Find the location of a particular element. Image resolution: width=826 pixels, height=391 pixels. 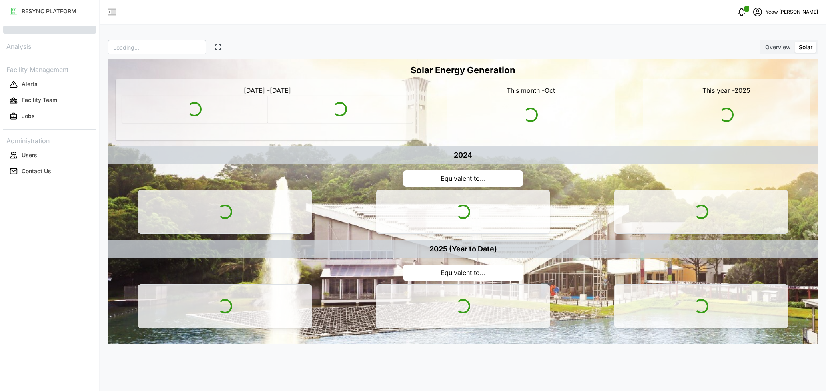

p: This year - 2025 is located at coordinates (727, 90).